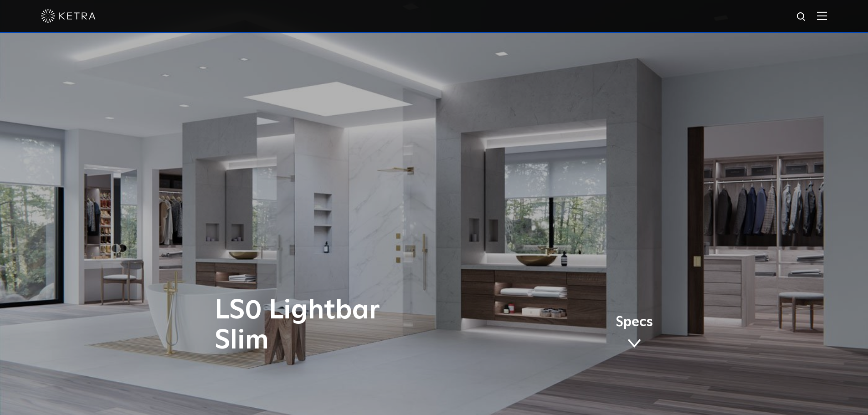 Image resolution: width=868 pixels, height=415 pixels. What do you see at coordinates (634, 322) in the screenshot?
I see `span: Specs` at bounding box center [634, 322].